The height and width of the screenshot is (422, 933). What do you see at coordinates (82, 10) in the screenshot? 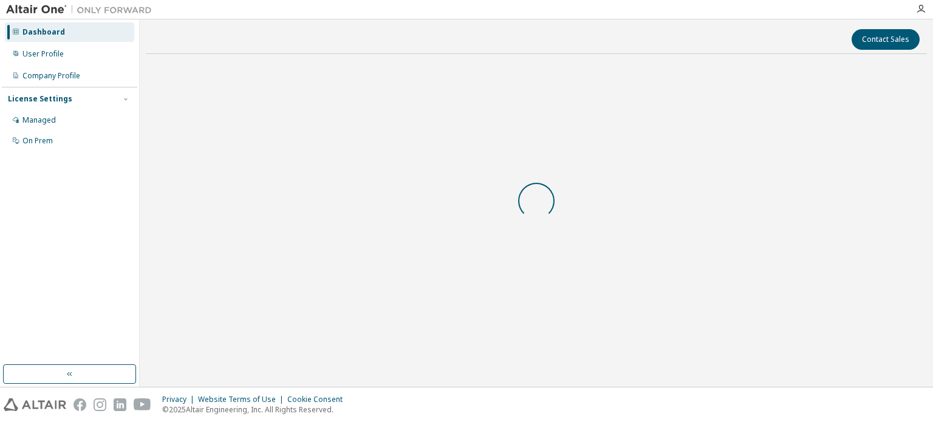
I see `img: Altair One` at bounding box center [82, 10].